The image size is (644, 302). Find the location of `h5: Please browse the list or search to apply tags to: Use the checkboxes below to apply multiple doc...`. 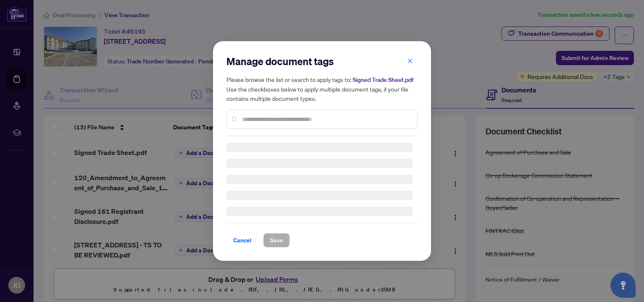

h5: Please browse the list or search to apply tags to: Use the checkboxes below to apply multiple doc... is located at coordinates (322, 89).